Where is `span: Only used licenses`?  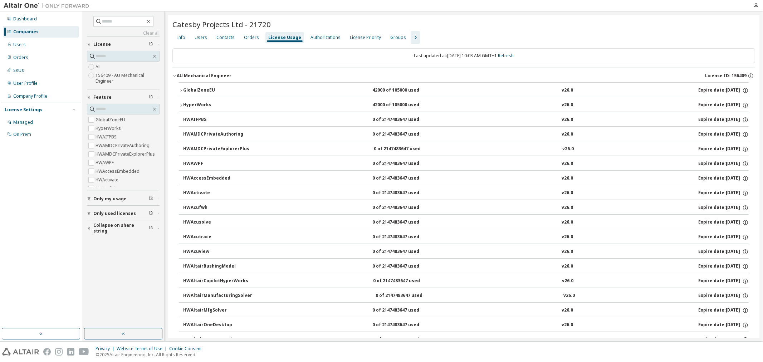 span: Only used licenses is located at coordinates (114, 214).